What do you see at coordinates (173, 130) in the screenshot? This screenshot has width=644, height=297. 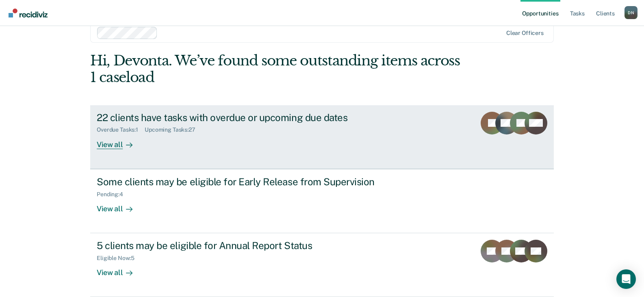 I see `div: Upcoming Tasks : 27` at bounding box center [173, 130].